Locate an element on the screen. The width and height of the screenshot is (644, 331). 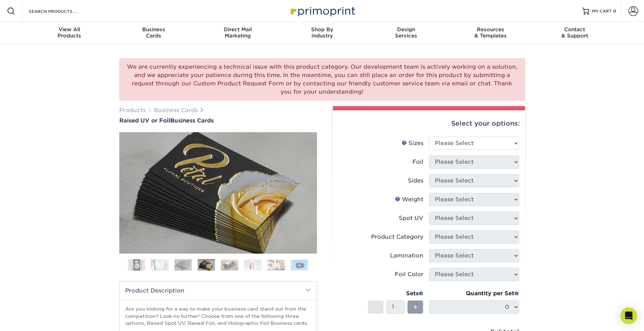
img: Business Cards 07 is located at coordinates (276, 265).